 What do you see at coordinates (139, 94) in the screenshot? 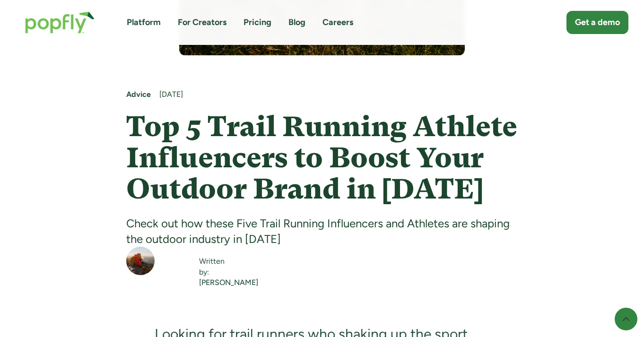
I see `strong: Advice` at bounding box center [139, 94].